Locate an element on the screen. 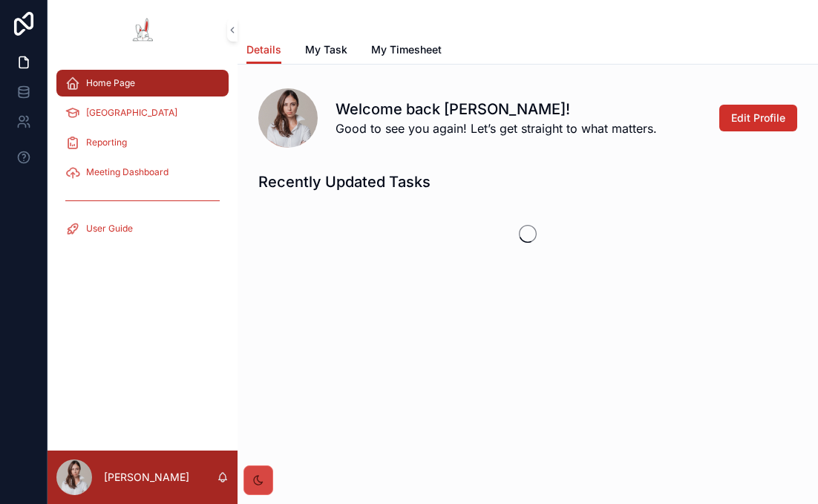 The width and height of the screenshot is (818, 504). span: Reporting is located at coordinates (106, 142).